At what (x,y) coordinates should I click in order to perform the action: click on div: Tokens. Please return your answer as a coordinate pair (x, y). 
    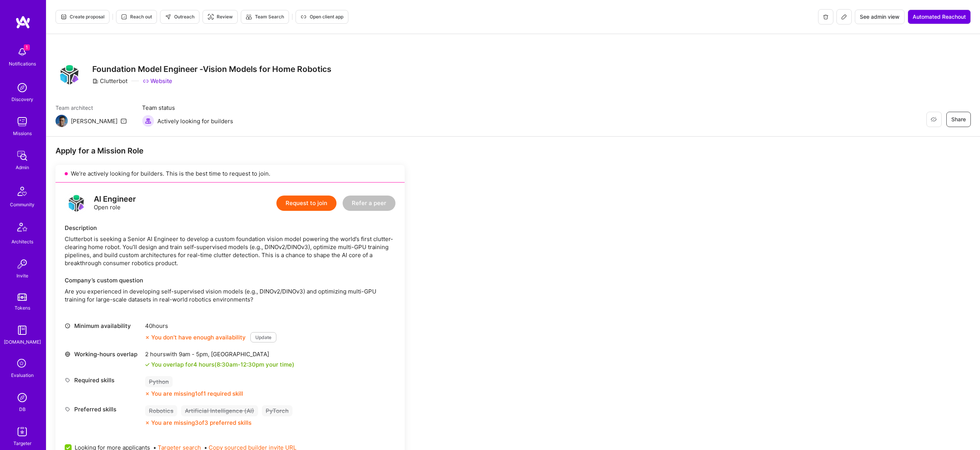
    Looking at the image, I should click on (22, 308).